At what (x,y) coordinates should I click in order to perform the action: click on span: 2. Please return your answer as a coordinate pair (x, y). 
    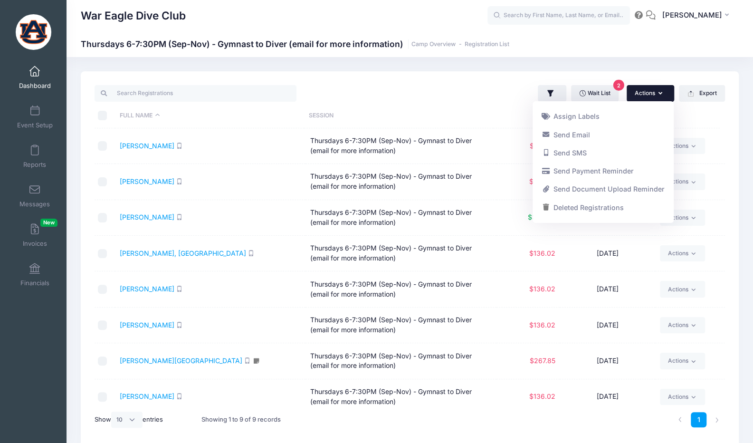
    Looking at the image, I should click on (619, 85).